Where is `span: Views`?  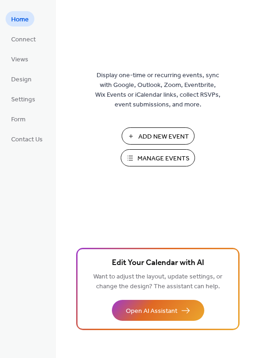
span: Views is located at coordinates (20, 59).